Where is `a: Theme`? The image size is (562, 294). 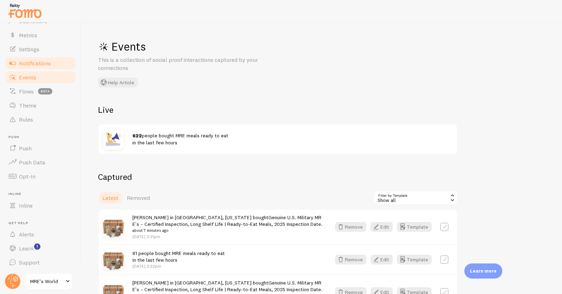 a: Theme is located at coordinates (40, 105).